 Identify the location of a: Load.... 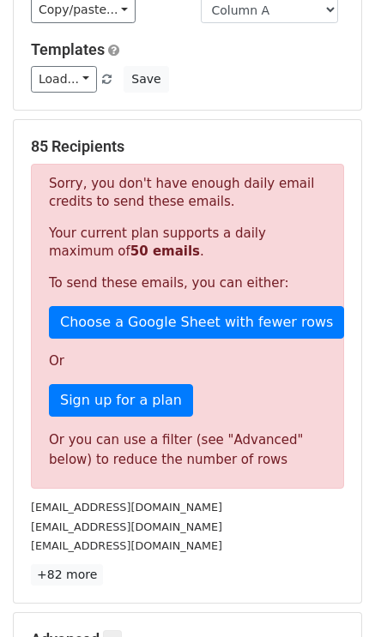
(63, 79).